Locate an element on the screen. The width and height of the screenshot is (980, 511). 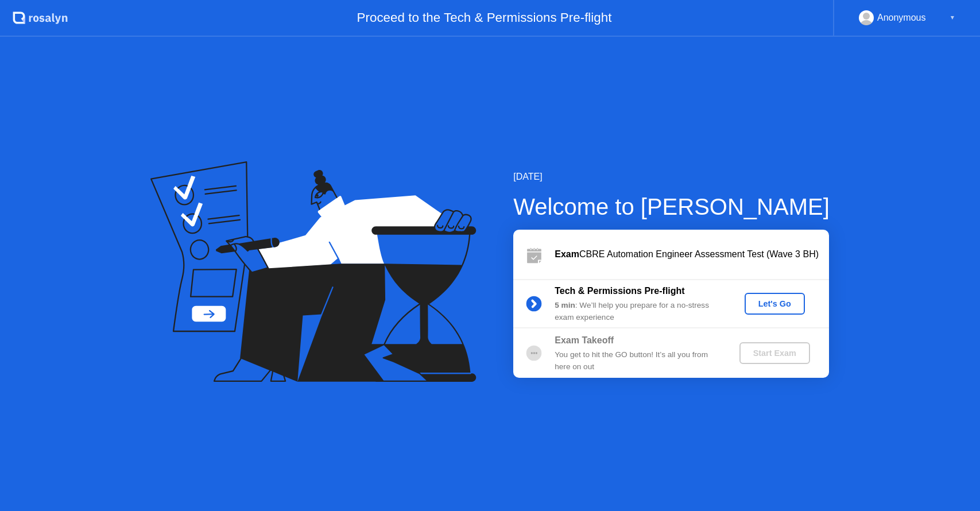
div: CBRE Automation Engineer Assessment Test (Wave 3 BH) is located at coordinates (692, 254).